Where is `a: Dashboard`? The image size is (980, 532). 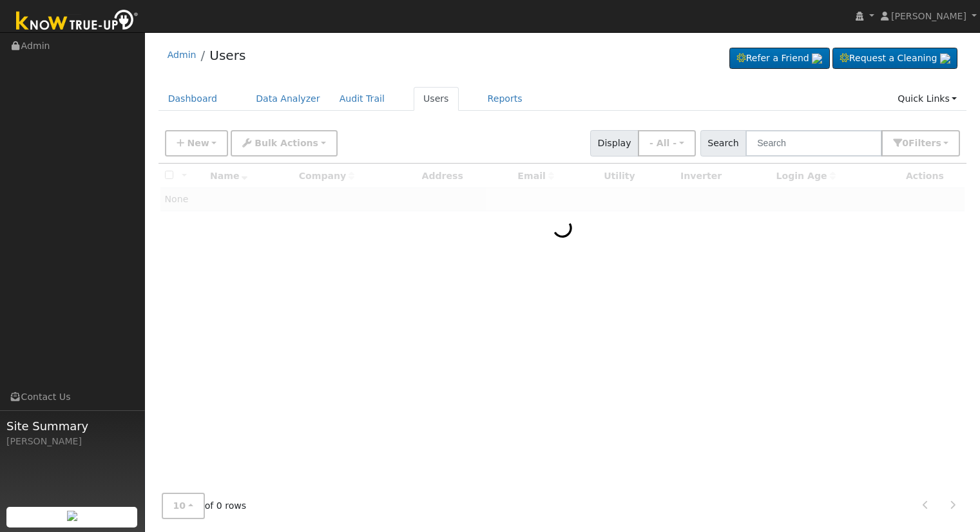
a: Dashboard is located at coordinates (192, 99).